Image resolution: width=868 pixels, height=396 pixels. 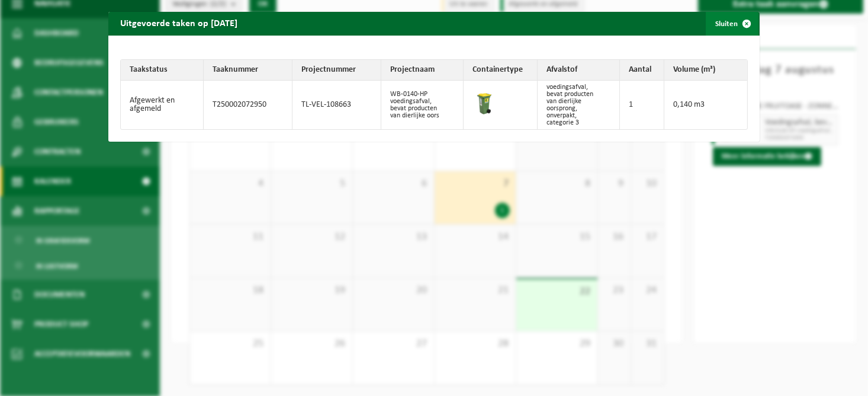 I want to click on td: TL-VEL-108663, so click(x=337, y=105).